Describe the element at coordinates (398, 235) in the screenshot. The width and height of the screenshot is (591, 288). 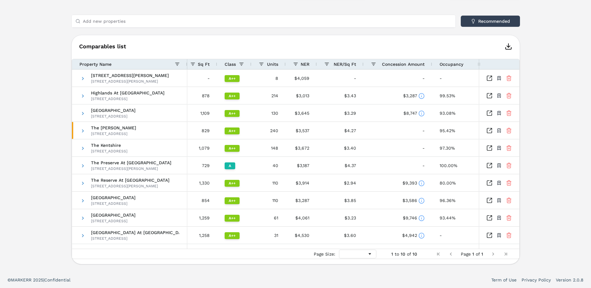
I see `div: $4,942` at that location.